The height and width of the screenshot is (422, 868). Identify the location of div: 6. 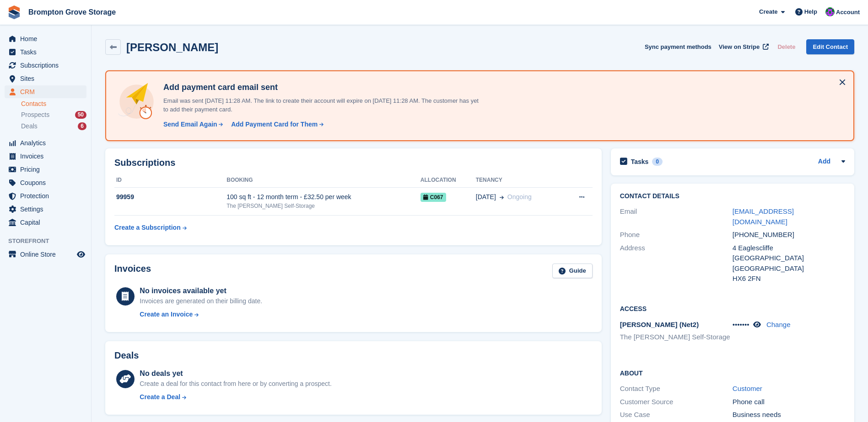
(82, 126).